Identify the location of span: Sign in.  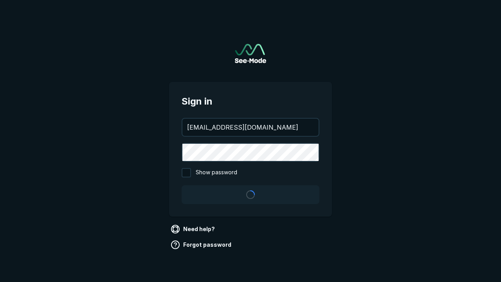
(250, 101).